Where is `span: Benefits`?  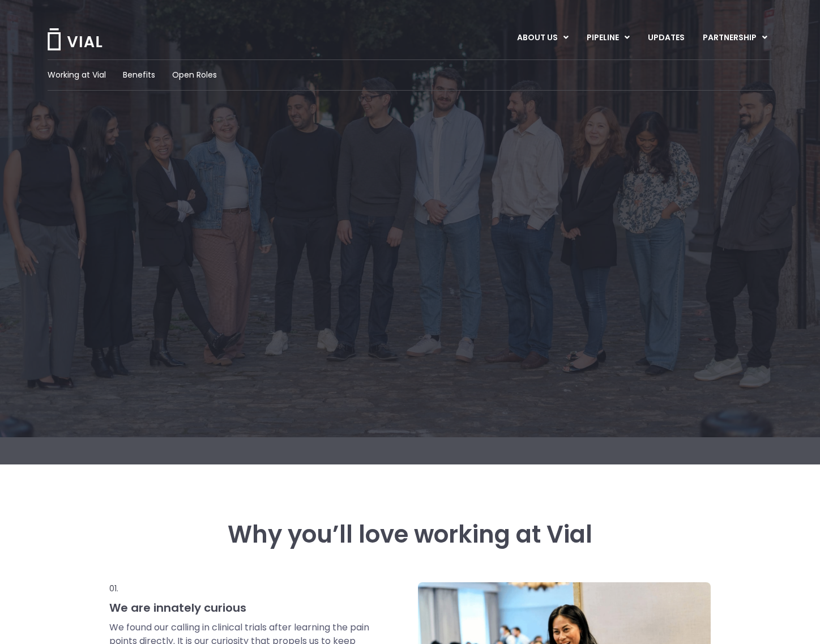
span: Benefits is located at coordinates (138, 75).